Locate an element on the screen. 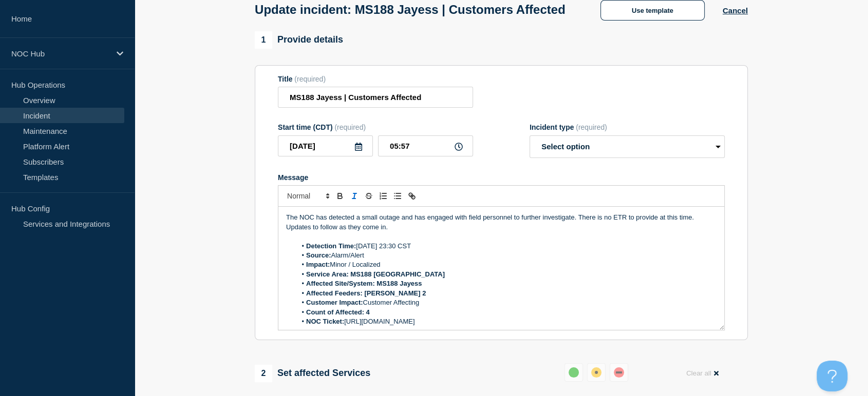 This screenshot has width=868, height=396. button: Toggle link is located at coordinates (412, 196).